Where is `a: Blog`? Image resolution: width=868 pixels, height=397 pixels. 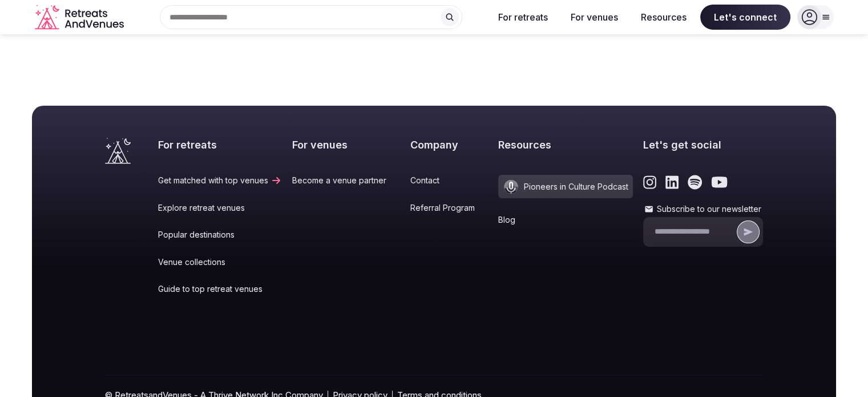
a: Blog is located at coordinates (566, 220).